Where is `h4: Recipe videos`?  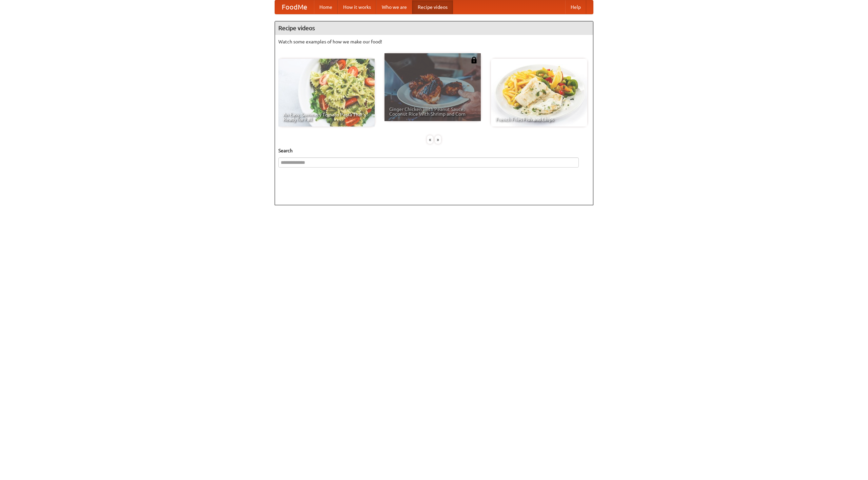
h4: Recipe videos is located at coordinates (434, 28).